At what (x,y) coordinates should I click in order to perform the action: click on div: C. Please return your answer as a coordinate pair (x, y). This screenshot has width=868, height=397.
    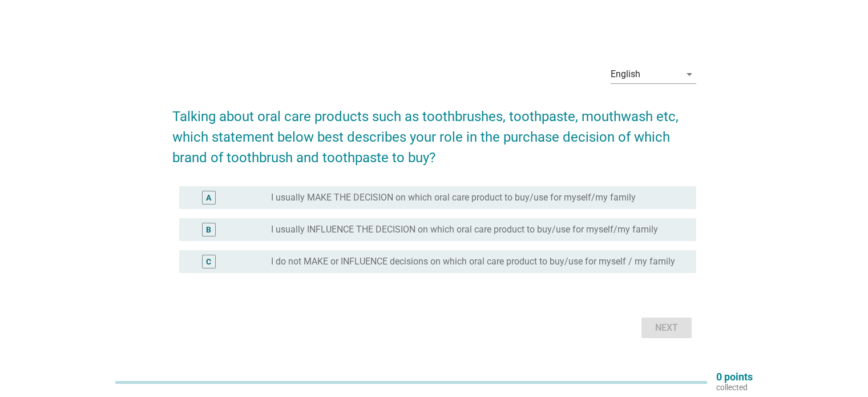
    Looking at the image, I should click on (208, 261).